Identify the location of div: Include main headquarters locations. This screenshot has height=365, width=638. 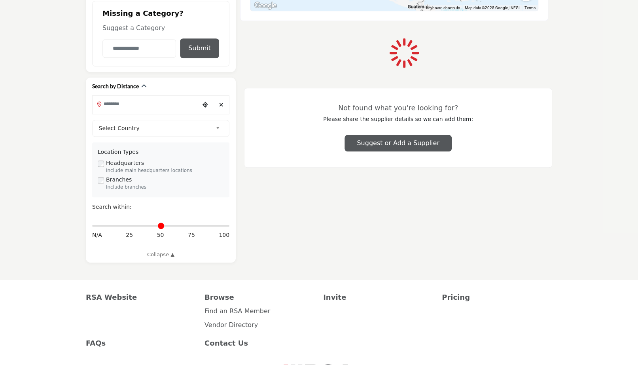
(165, 171).